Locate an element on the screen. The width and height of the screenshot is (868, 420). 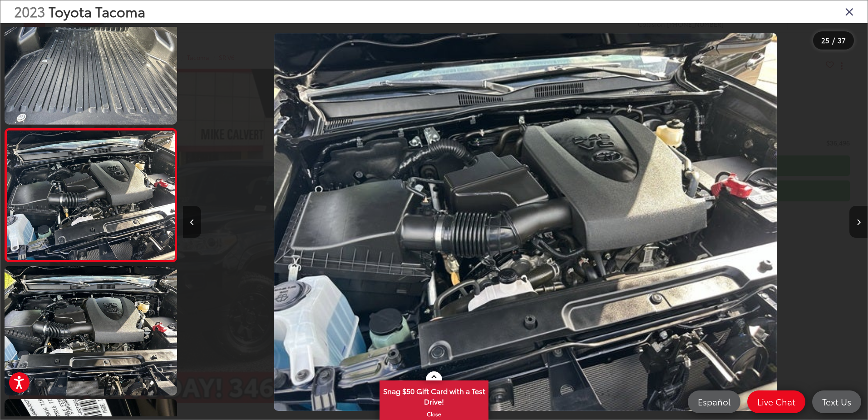
span: Text Us is located at coordinates (836, 401).